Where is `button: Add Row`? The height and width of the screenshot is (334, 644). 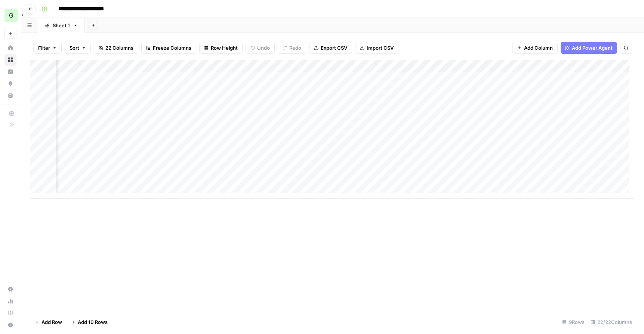 button: Add Row is located at coordinates (48, 323).